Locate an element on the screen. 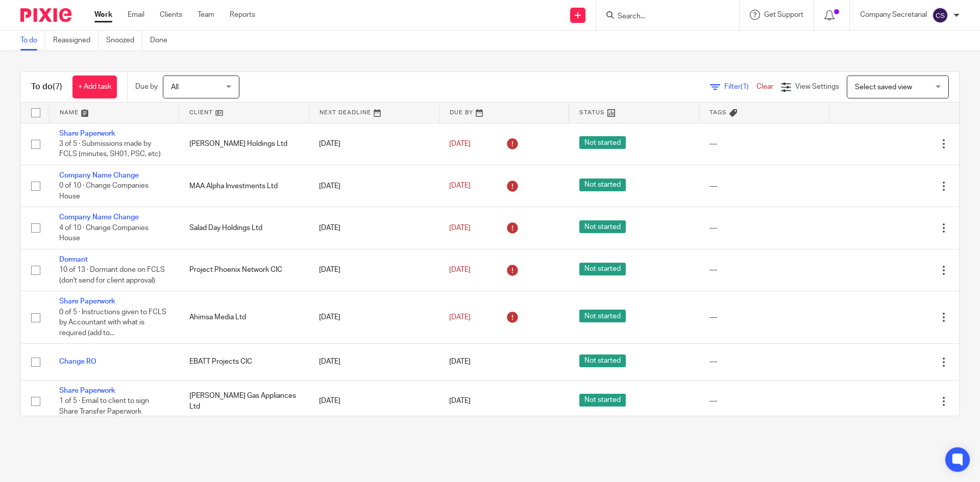 The image size is (980, 482). span: Tags is located at coordinates (718, 112).